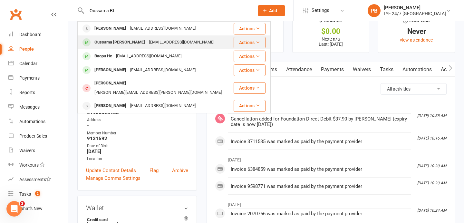  What do you see at coordinates (32, 122) in the screenshot?
I see `div: Automations` at bounding box center [32, 122].